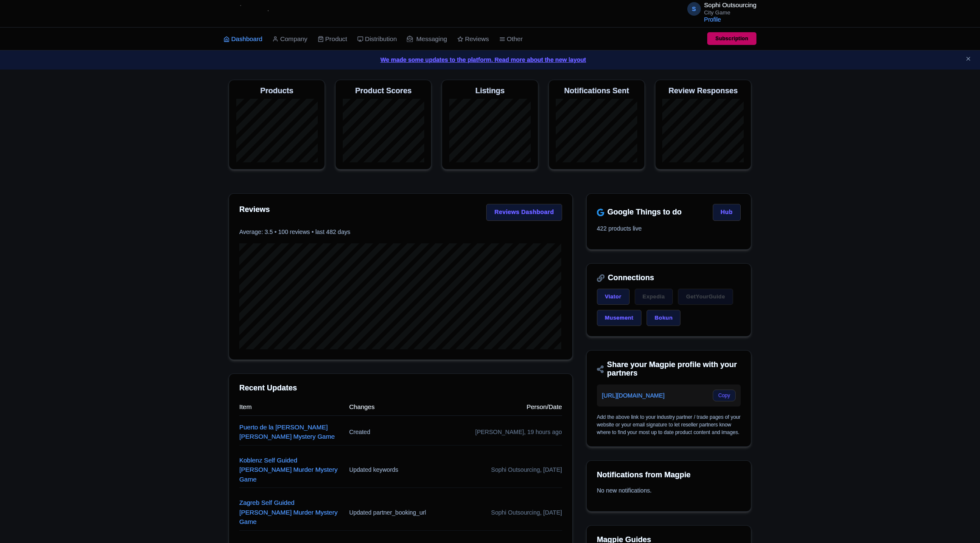 The width and height of the screenshot is (980, 543). Describe the element at coordinates (473, 39) in the screenshot. I see `a: Reviews` at that location.